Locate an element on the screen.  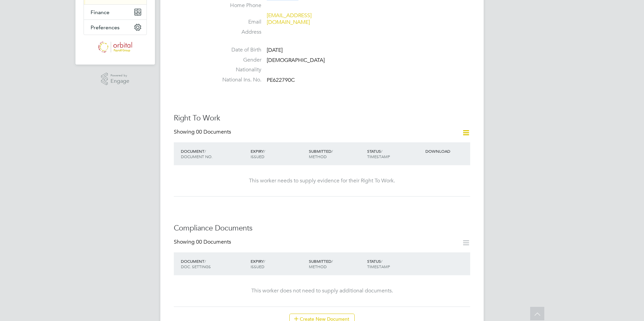
span: Powered by is located at coordinates (120, 75).